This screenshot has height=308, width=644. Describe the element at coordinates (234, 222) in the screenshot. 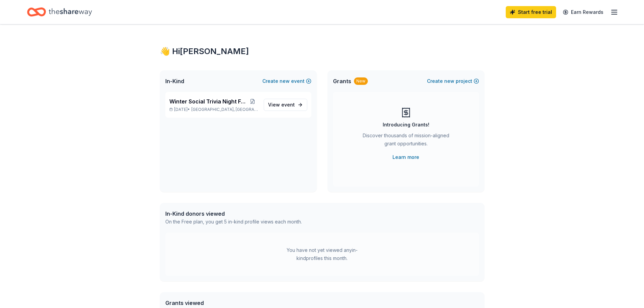

I see `div: On the Free plan, you get 5 in-kind profile views each month.` at that location.